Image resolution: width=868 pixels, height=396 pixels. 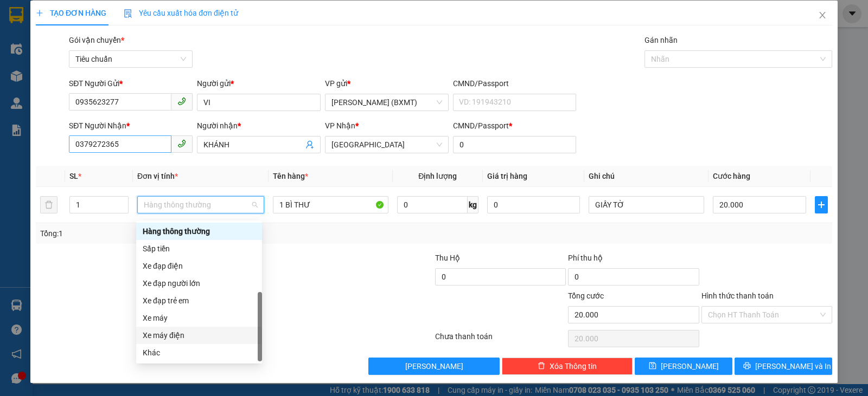 I want to click on div: Xe đạp điện, so click(x=199, y=266).